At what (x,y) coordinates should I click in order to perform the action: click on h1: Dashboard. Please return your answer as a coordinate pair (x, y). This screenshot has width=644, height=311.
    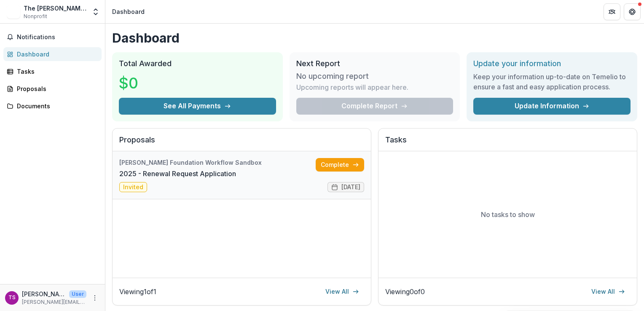
    Looking at the image, I should click on (375, 38).